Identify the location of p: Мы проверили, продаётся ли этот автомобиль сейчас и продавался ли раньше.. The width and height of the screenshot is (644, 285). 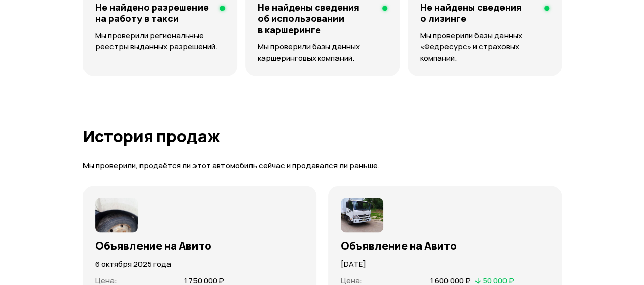
(322, 166).